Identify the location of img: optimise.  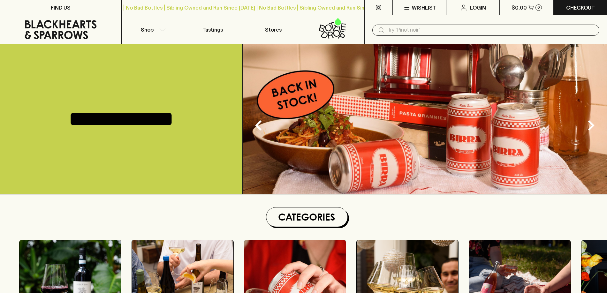
(425, 119).